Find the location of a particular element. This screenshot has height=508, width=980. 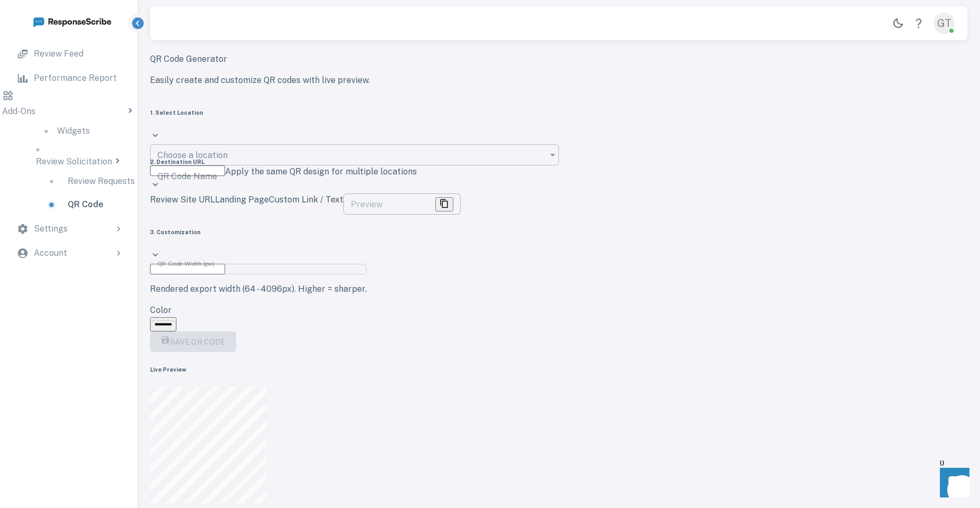

a: Widgets is located at coordinates (79, 131).